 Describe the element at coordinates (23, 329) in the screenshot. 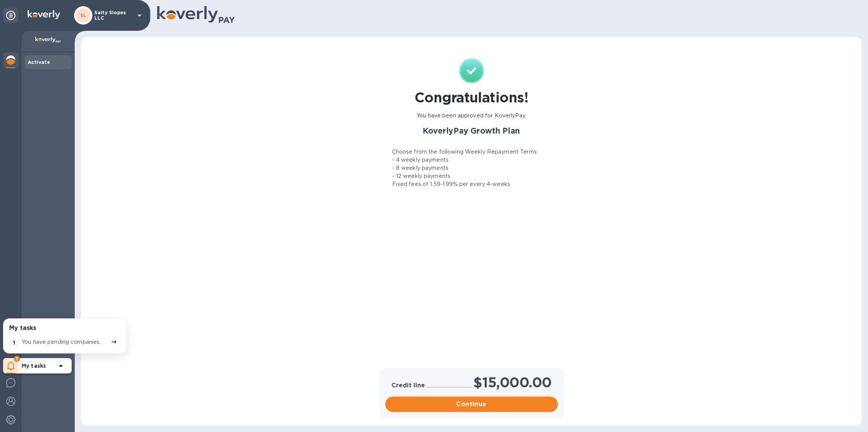

I see `h3: My tasks` at that location.